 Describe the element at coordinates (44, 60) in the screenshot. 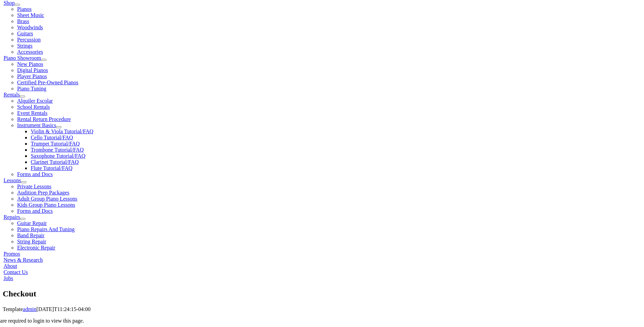

I see `button: Open submenu of Piano Showroom` at that location.